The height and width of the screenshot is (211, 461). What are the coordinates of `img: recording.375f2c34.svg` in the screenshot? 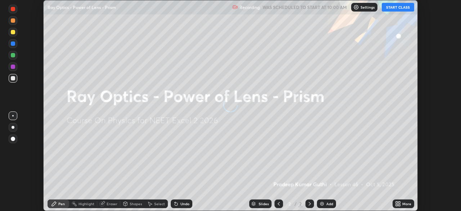 It's located at (235, 7).